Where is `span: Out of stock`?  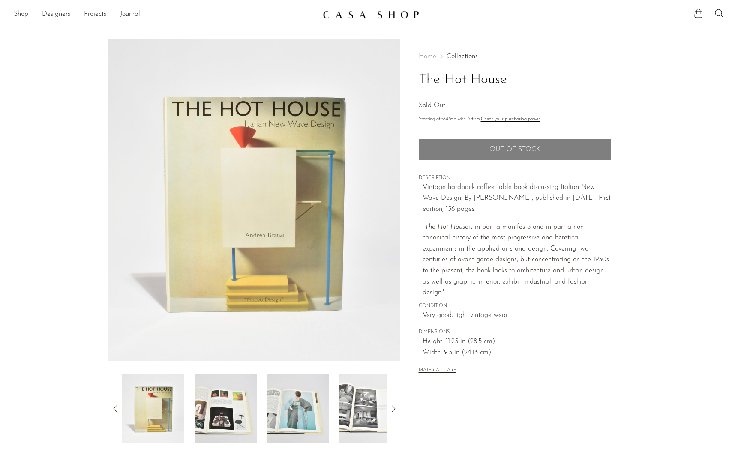
span: Out of stock is located at coordinates (515, 150).